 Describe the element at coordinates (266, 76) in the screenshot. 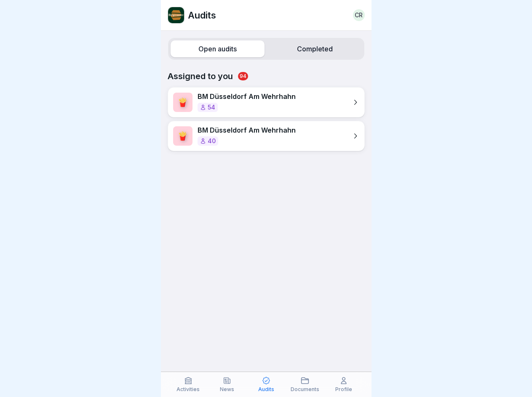

I see `p: Assigned to you` at that location.